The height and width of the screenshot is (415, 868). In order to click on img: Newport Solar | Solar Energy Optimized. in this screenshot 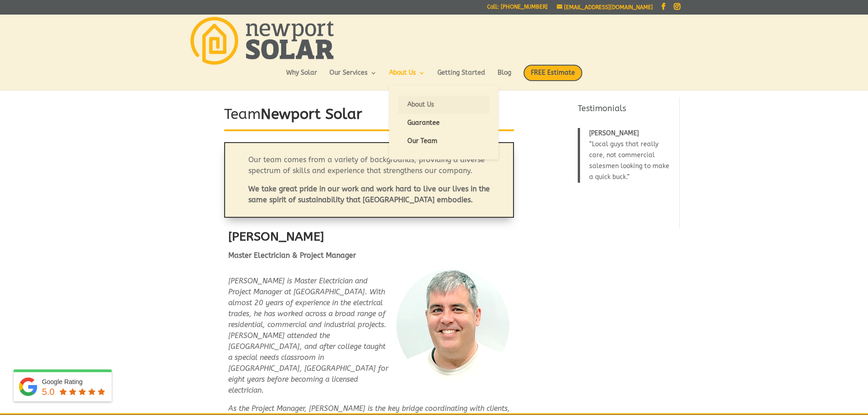, I will do `click(263, 41)`.